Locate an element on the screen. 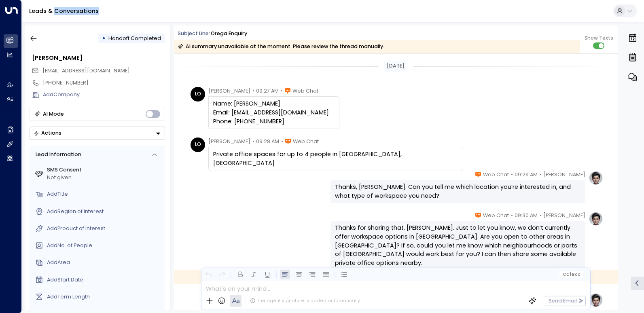  div: Lead Information is located at coordinates (57, 155).